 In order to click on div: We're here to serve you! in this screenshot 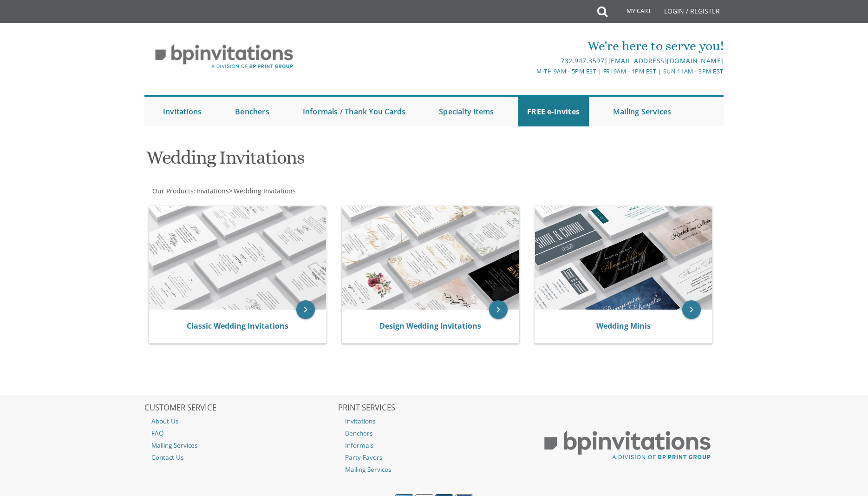, I will do `click(531, 46)`.